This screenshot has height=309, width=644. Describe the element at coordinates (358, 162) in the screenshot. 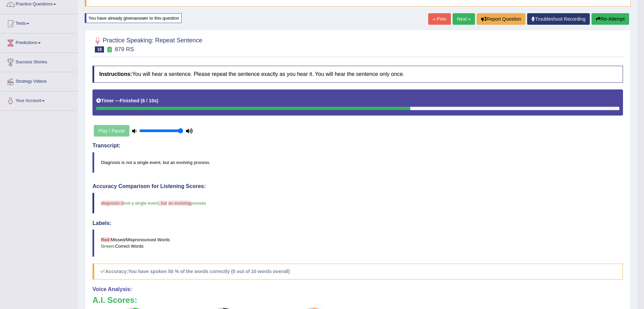

I see `blockquote: Diagnosis is not a single event, but an evolving process.` at that location.